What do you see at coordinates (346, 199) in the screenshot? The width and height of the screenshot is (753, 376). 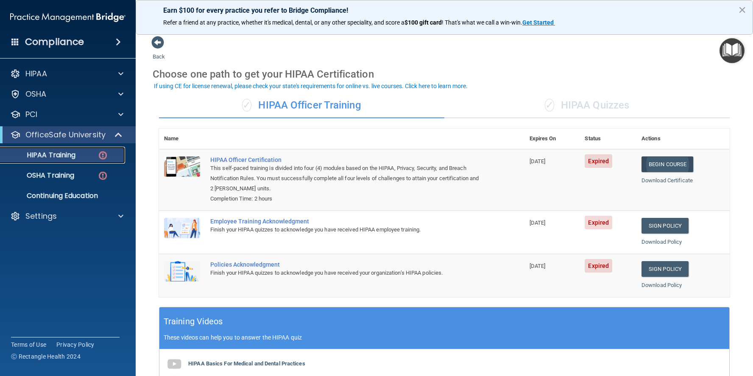 I see `div: Completion Time: 2 hours` at bounding box center [346, 199].